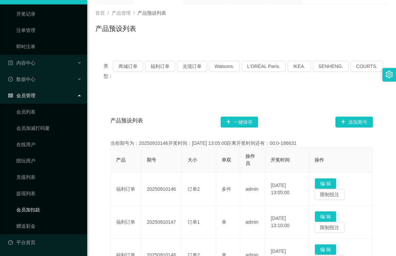  I want to click on button: 图标: plus一键保存, so click(239, 122).